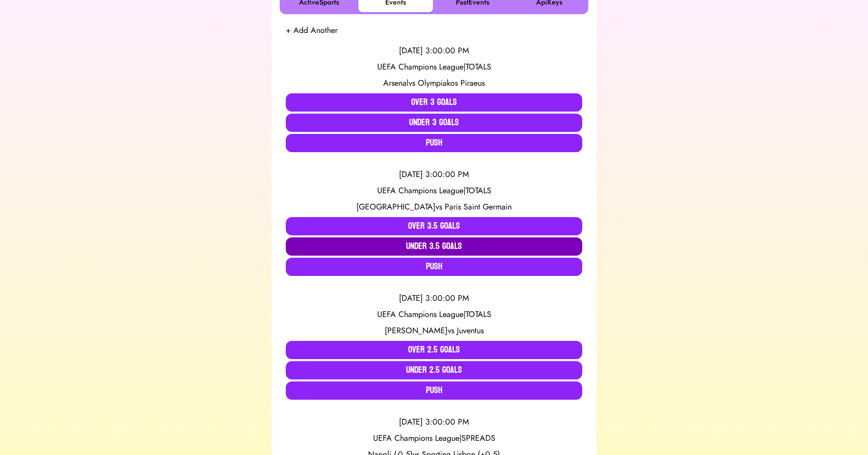  Describe the element at coordinates (312, 31) in the screenshot. I see `button: + Add Another` at that location.